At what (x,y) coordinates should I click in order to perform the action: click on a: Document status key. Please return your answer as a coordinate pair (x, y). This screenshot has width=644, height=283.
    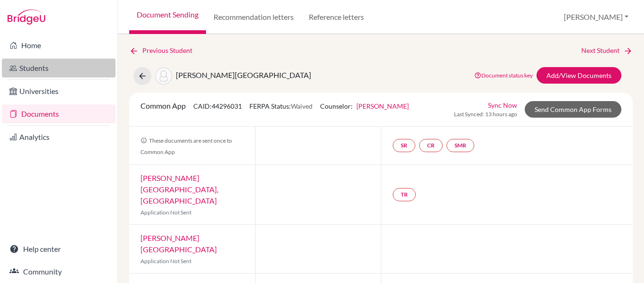
    Looking at the image, I should click on (504, 75).